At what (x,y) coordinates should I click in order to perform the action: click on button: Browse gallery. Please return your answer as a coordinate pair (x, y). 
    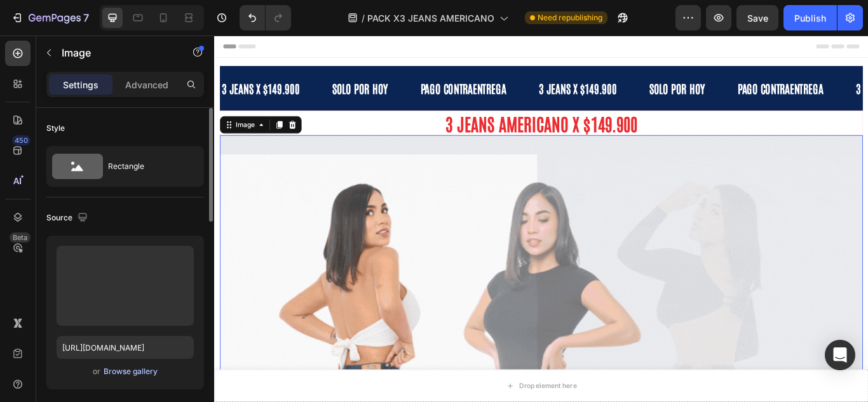
    Looking at the image, I should click on (130, 372).